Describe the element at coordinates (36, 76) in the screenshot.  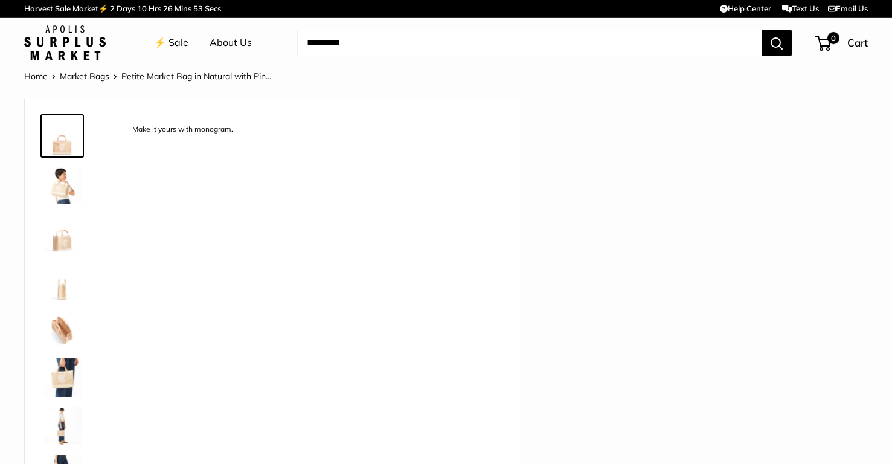
I see `a: Home` at that location.